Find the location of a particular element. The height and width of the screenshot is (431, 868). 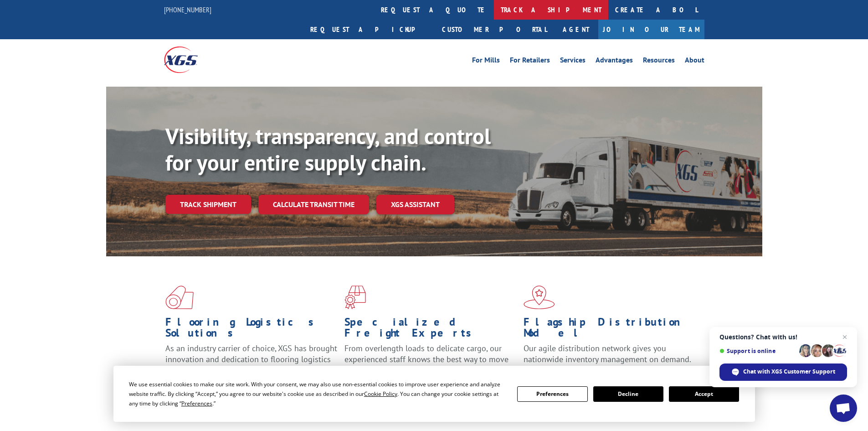

span: Close chat is located at coordinates (845, 337).